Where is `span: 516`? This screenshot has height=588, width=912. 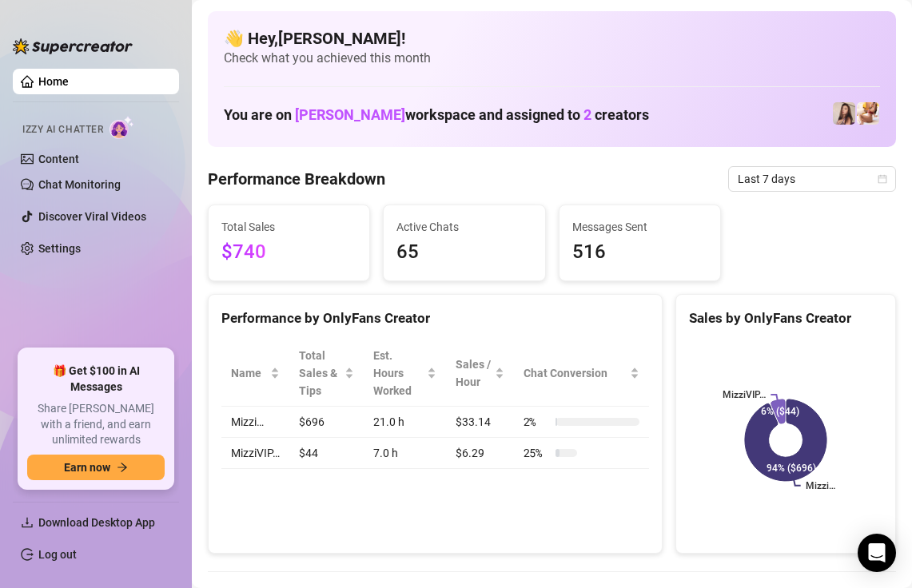
span: 516 is located at coordinates (639, 252).